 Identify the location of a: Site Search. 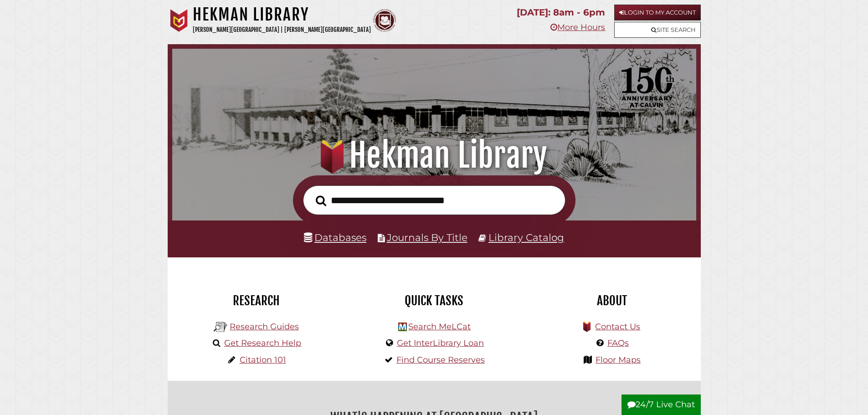
(657, 30).